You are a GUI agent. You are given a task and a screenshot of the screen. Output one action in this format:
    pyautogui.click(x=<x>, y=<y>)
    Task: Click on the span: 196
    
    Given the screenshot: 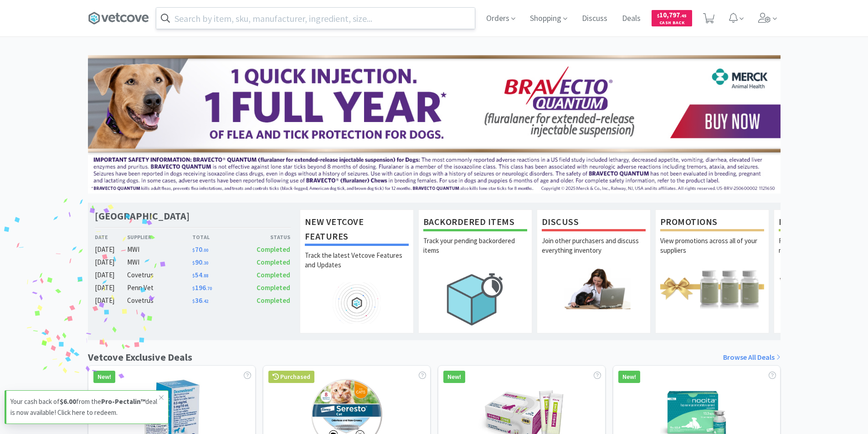 What is the action you would take?
    pyautogui.click(x=202, y=287)
    